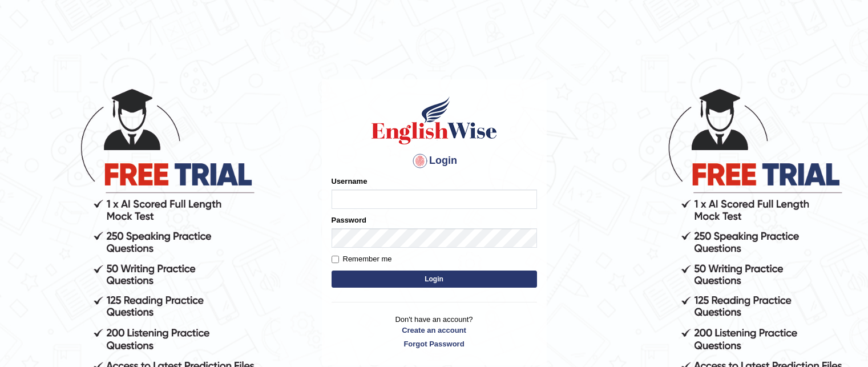 The image size is (868, 367). Describe the element at coordinates (362, 259) in the screenshot. I see `label: Remember me` at that location.